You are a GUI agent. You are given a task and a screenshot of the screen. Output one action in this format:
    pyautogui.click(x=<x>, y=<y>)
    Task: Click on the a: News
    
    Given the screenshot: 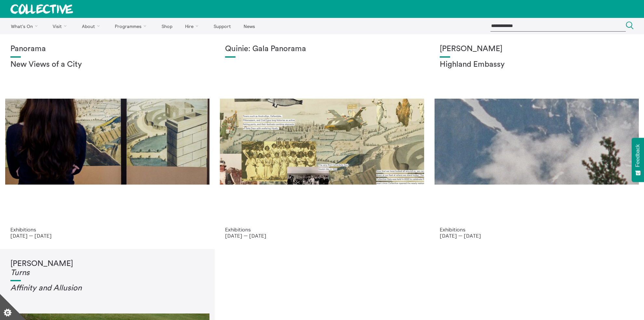 What is the action you would take?
    pyautogui.click(x=249, y=26)
    